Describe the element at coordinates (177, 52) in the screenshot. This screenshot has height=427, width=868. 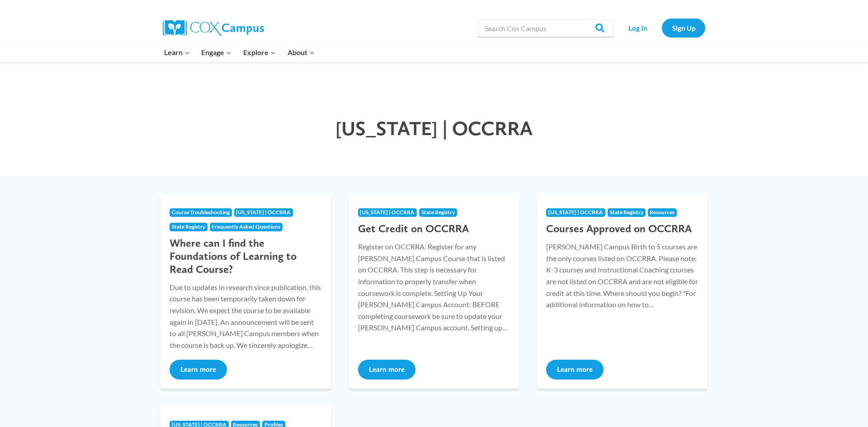
I see `span: Learn` at that location.